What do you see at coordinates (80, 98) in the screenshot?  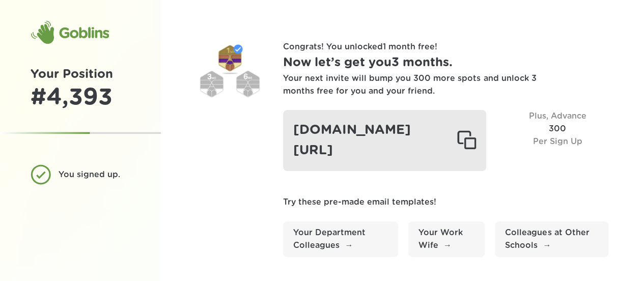 I see `div: # 4,393` at bounding box center [80, 98].